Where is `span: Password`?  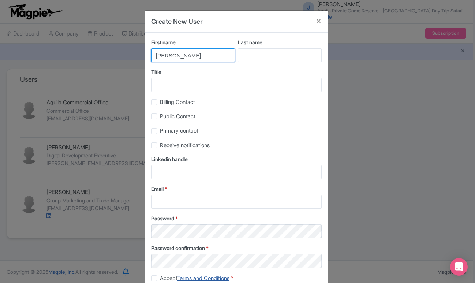 span: Password is located at coordinates (162, 218).